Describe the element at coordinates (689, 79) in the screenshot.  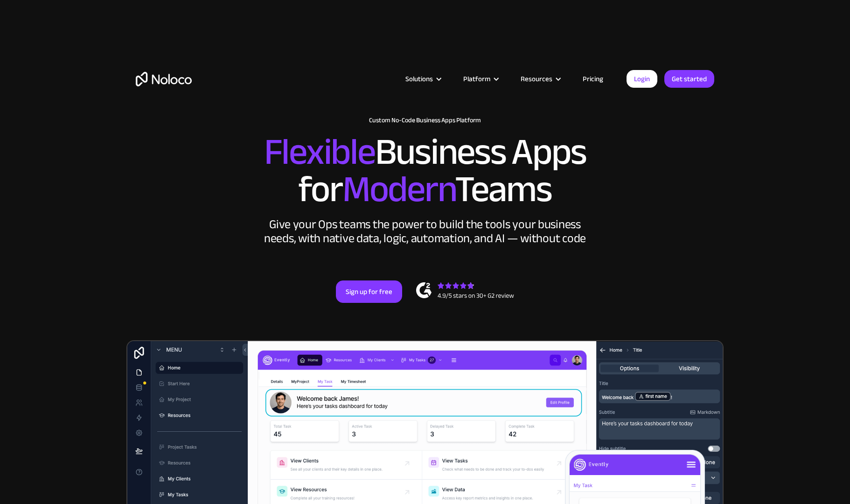
I see `a: Get started` at that location.